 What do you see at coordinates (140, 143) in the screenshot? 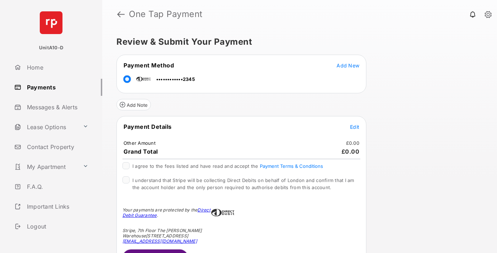
I see `td: Other Amount` at bounding box center [140, 143].